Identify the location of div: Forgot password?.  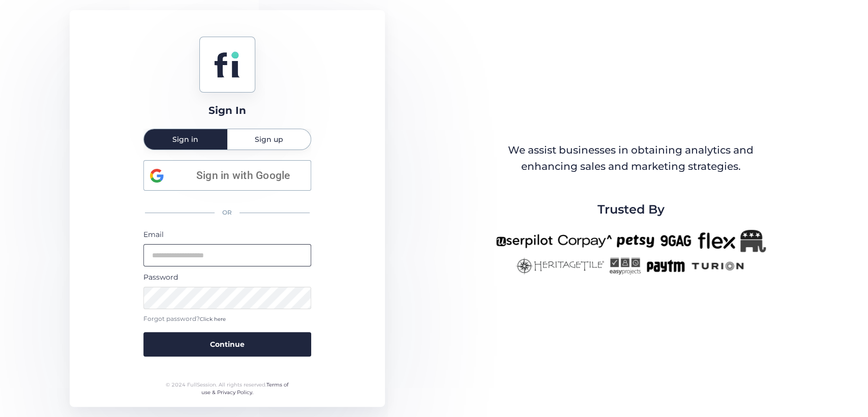
(227, 319).